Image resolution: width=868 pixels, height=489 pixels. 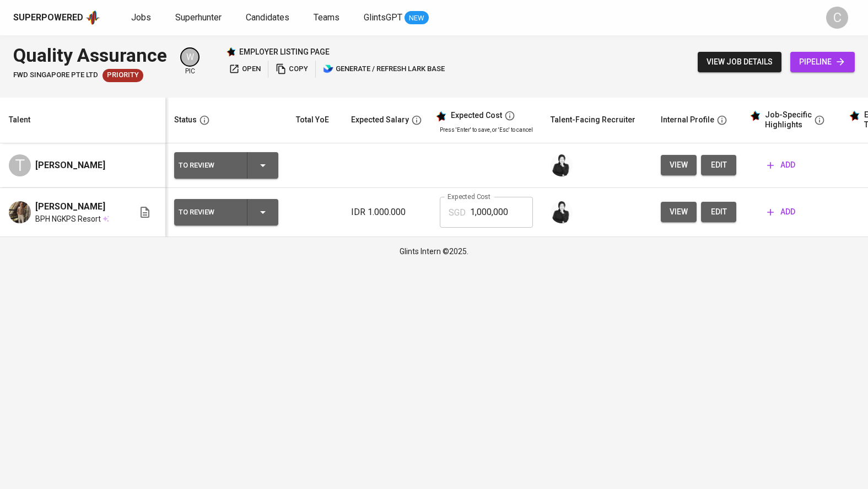 What do you see at coordinates (328, 69) in the screenshot?
I see `img: lark` at bounding box center [328, 69].